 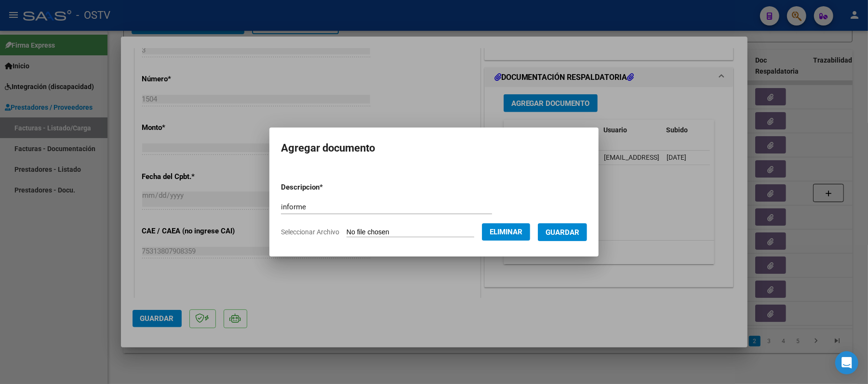 I want to click on button: Eliminar, so click(x=506, y=232).